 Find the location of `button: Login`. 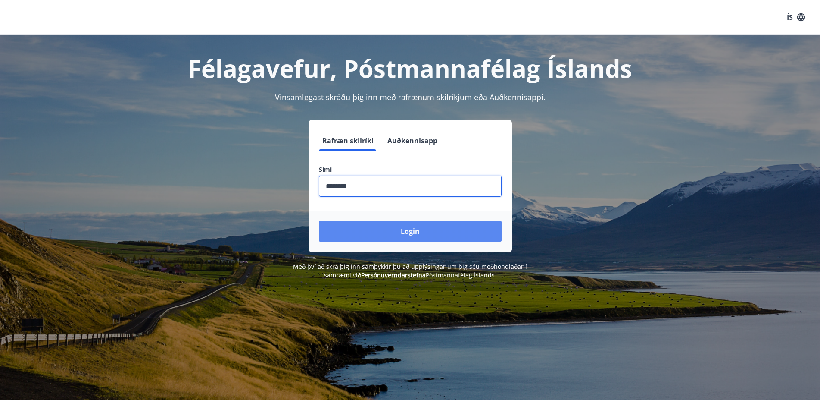

button: Login is located at coordinates (410, 231).